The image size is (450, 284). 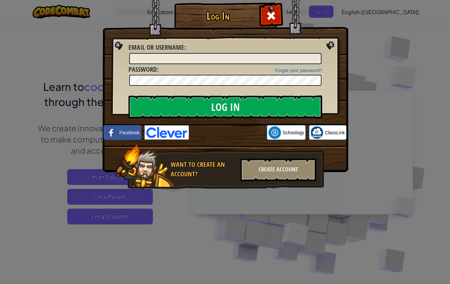 What do you see at coordinates (299, 71) in the screenshot?
I see `a: Forgot your password?` at bounding box center [299, 71].